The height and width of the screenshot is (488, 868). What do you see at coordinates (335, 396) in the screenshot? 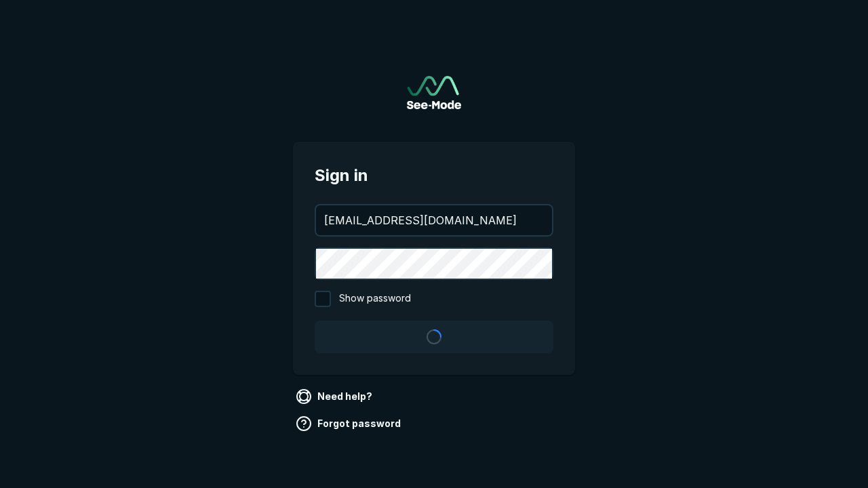
I see `a: Need help?` at bounding box center [335, 396].